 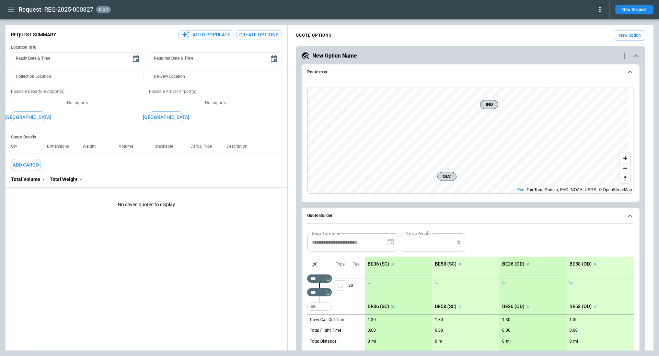 I want to click on div: , TomTom, Garmin, FAO, NOAA, USGS, © OpenStreetMap, so click(x=574, y=190).